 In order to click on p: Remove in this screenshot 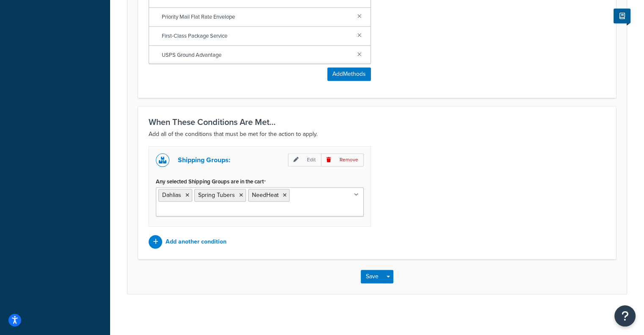, I will do `click(342, 160)`.